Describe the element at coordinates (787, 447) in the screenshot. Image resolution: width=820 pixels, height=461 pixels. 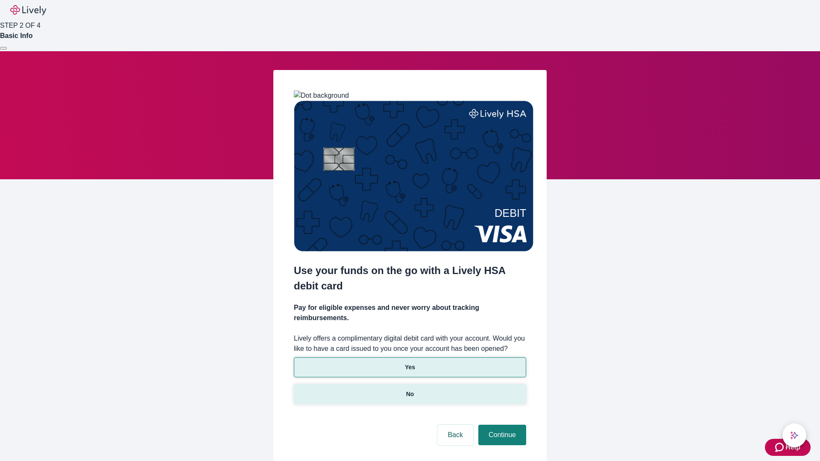
I see `button: Zendesk support iconHelp` at that location.